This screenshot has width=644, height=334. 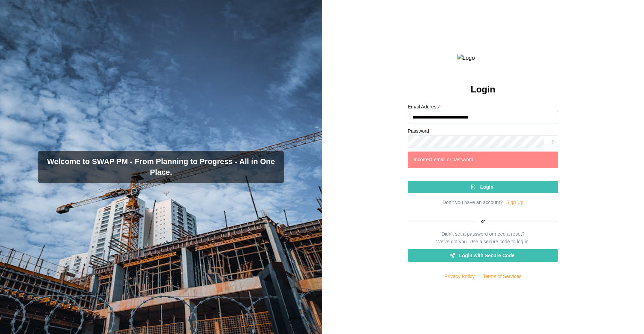 I want to click on span: Login, so click(x=486, y=187).